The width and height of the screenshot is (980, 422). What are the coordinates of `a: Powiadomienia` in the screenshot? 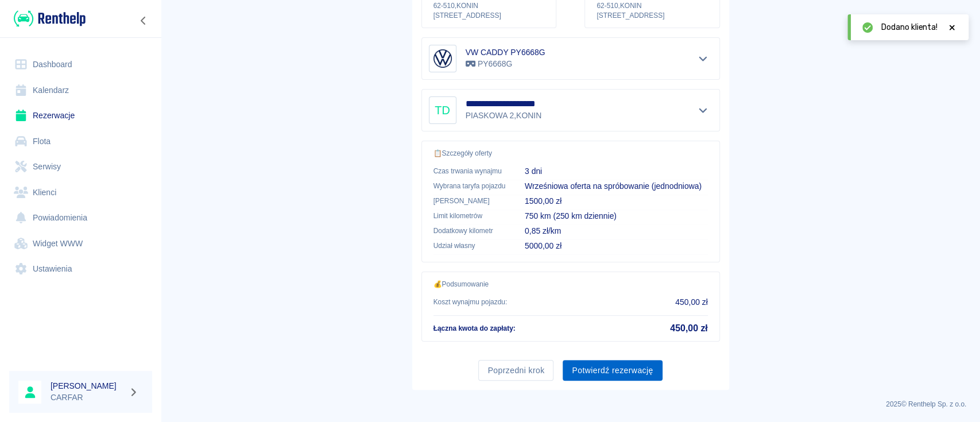 It's located at (80, 218).